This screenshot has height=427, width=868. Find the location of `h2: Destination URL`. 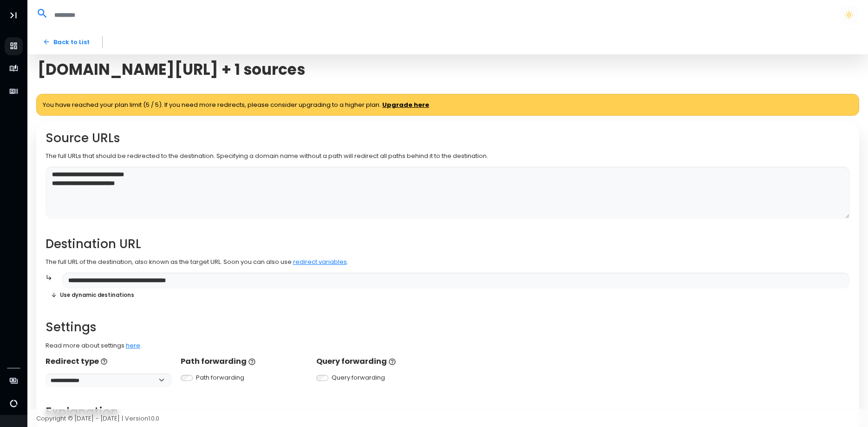

h2: Destination URL is located at coordinates (448, 244).